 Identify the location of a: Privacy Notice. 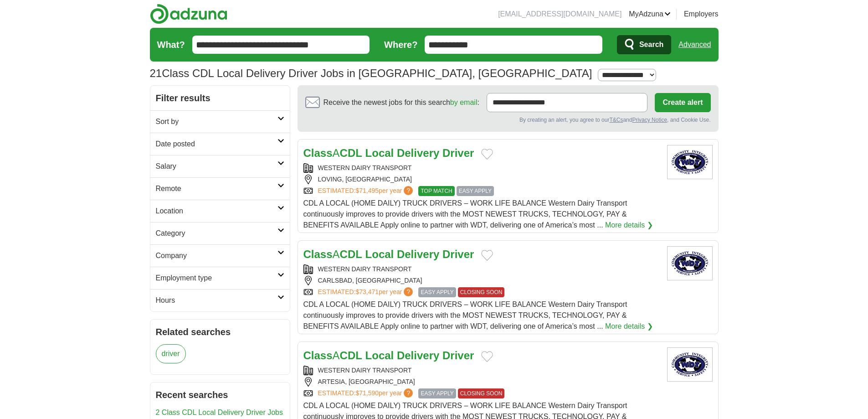
(649, 120).